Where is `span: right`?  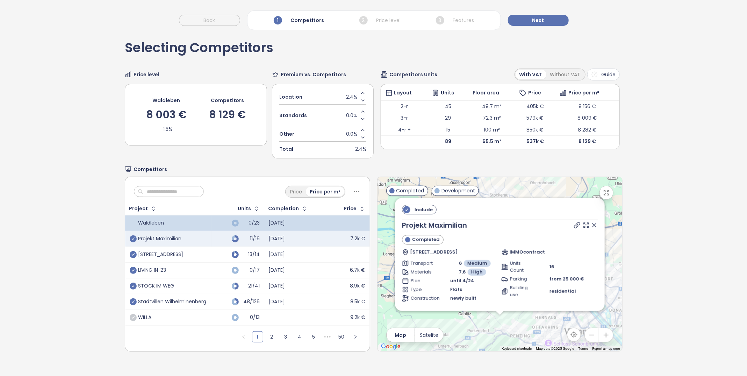
span: right is located at coordinates (356, 337).